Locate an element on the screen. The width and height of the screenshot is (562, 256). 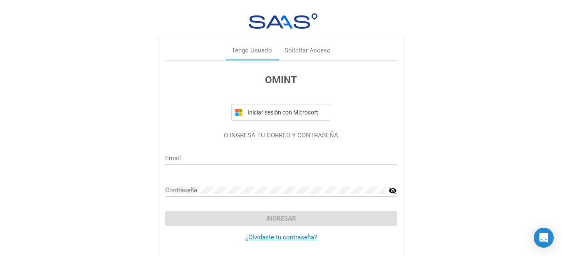
button: Ingresar is located at coordinates (281, 218).